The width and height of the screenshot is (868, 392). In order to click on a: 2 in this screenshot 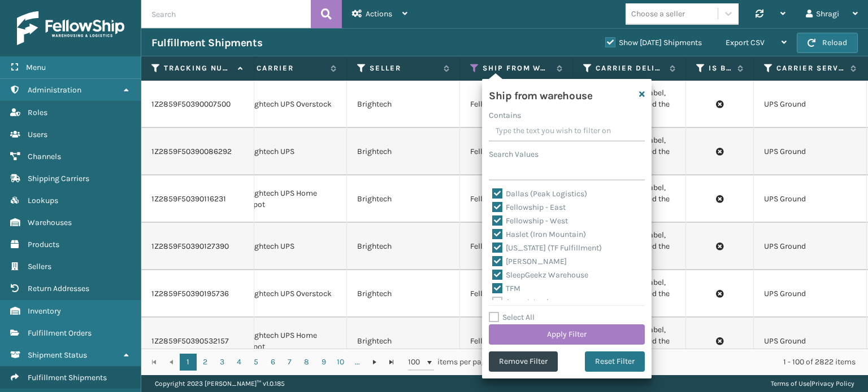, I will do `click(205, 362)`.